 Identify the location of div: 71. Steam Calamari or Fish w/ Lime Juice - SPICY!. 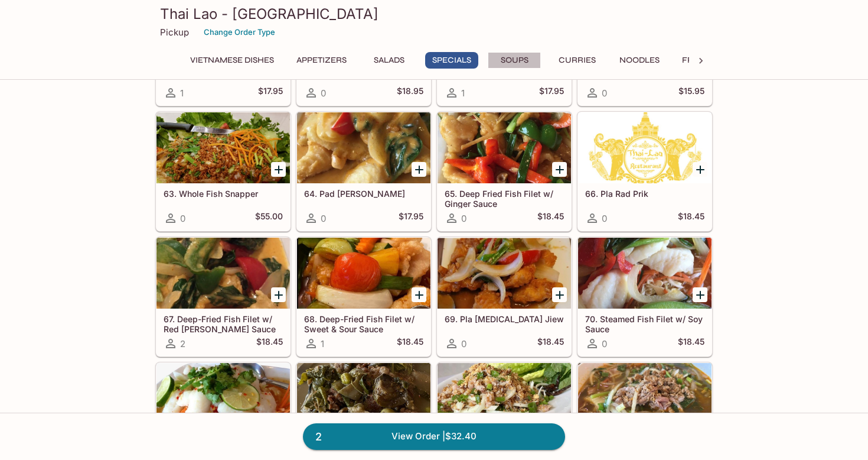
(223, 398).